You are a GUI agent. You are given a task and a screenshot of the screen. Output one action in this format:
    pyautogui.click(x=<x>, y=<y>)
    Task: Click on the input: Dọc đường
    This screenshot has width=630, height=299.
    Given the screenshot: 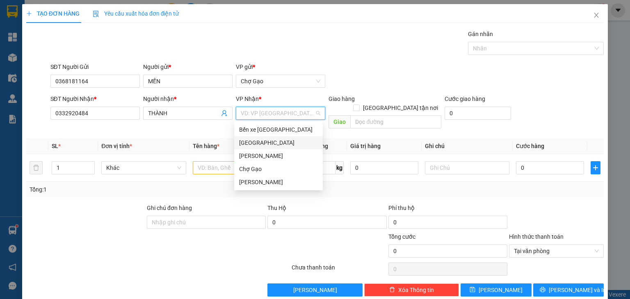 What is the action you would take?
    pyautogui.click(x=396, y=122)
    